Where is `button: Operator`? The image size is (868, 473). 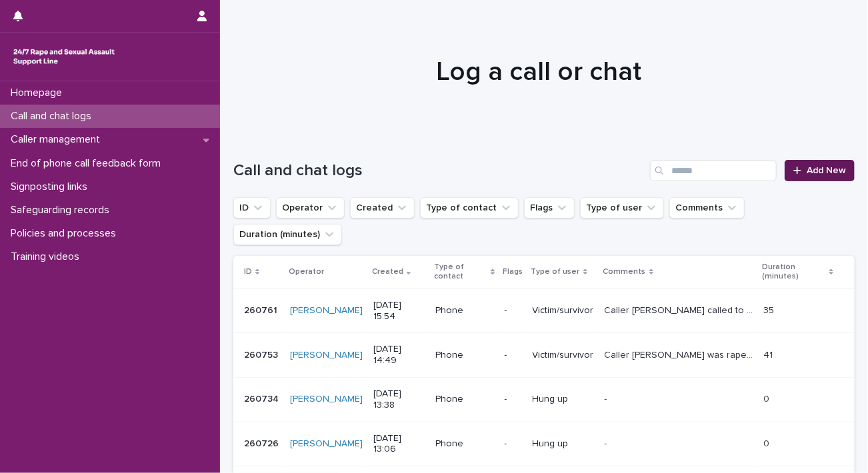
button: Operator is located at coordinates (310, 208).